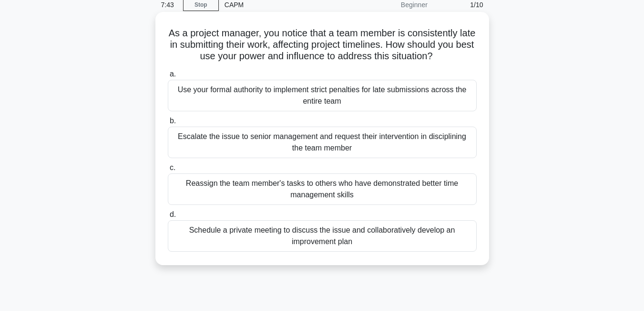 Image resolution: width=644 pixels, height=311 pixels. What do you see at coordinates (173, 73) in the screenshot?
I see `span: a.` at bounding box center [173, 73].